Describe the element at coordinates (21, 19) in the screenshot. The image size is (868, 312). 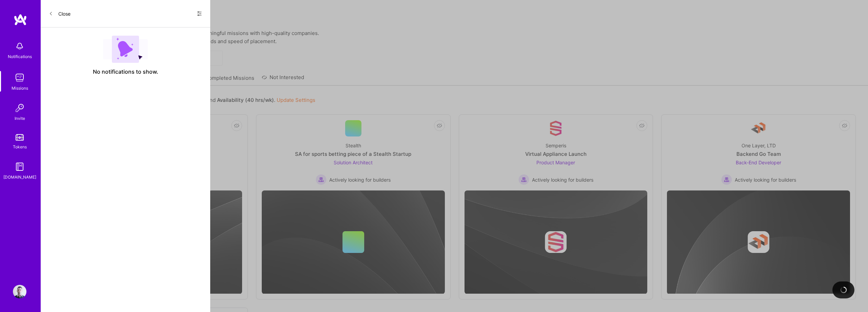
I see `img: logo` at that location.